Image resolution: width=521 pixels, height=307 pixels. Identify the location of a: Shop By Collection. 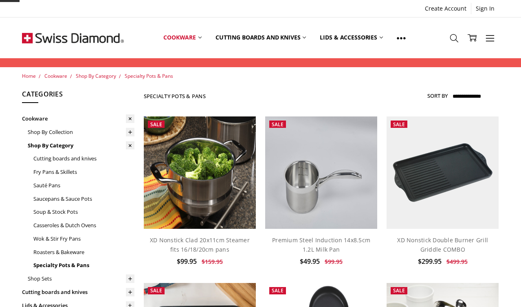
(81, 132).